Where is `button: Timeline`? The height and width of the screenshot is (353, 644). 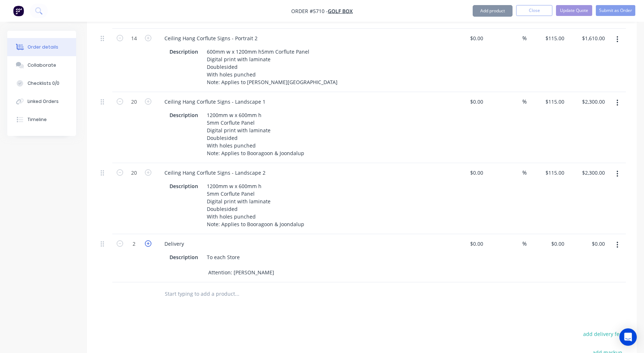 button: Timeline is located at coordinates (42, 120).